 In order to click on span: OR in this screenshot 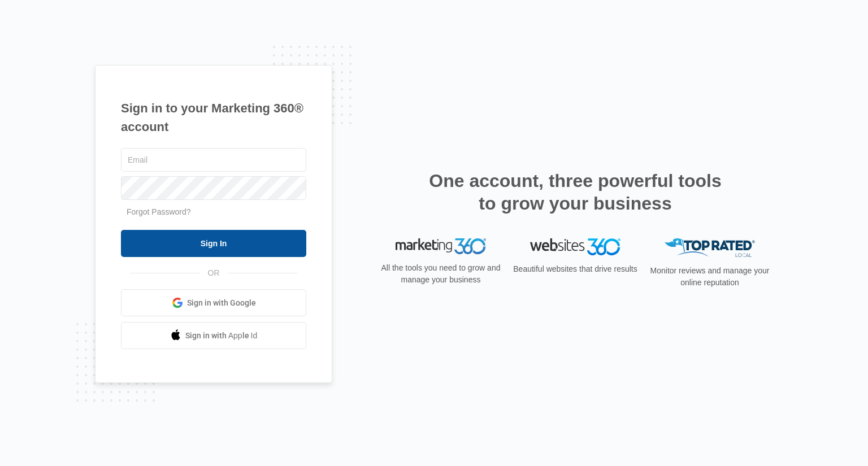, I will do `click(213, 273)`.